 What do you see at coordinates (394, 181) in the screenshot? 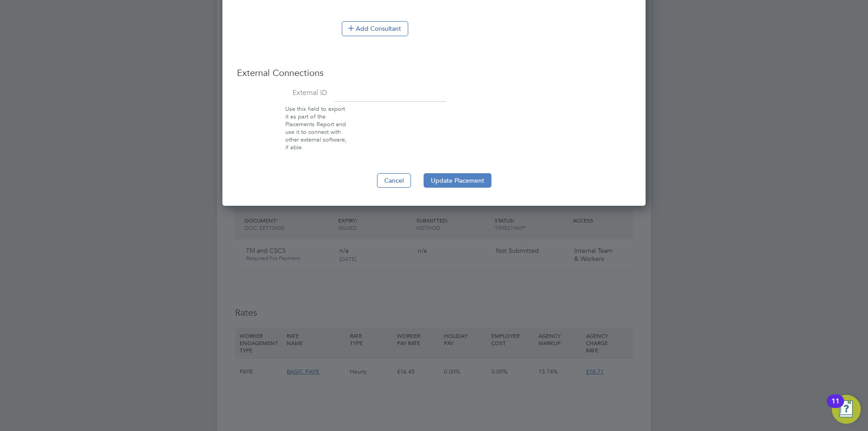
I see `button: Cancel` at bounding box center [394, 181].